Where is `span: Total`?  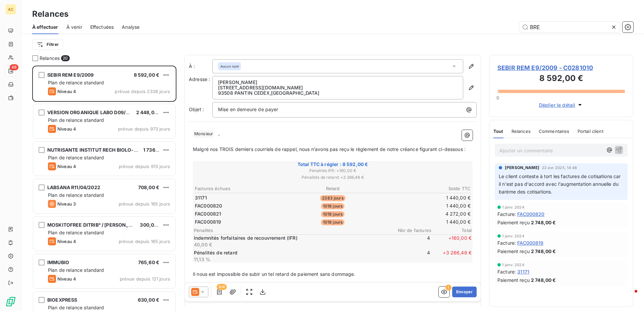
span: Total is located at coordinates (451, 230).